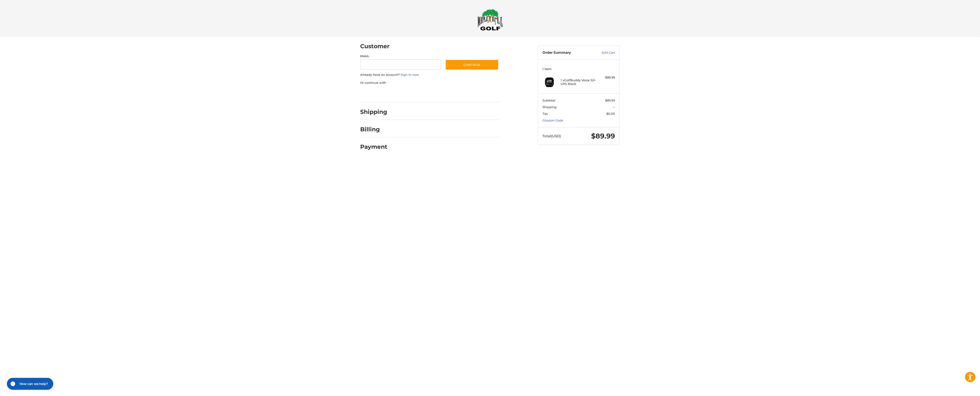  What do you see at coordinates (410, 75) in the screenshot?
I see `a: Sign in now` at bounding box center [410, 75].